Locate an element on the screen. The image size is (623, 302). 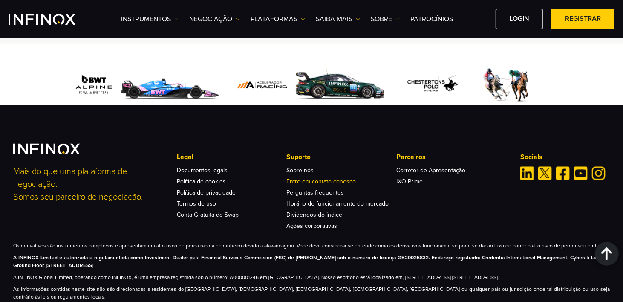
a: INFINOX Logo is located at coordinates (52, 19).